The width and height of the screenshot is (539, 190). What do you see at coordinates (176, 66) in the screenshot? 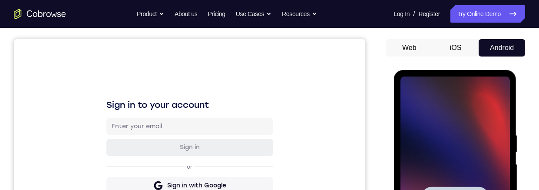
I see `h1: Sign in to your account` at bounding box center [176, 66].